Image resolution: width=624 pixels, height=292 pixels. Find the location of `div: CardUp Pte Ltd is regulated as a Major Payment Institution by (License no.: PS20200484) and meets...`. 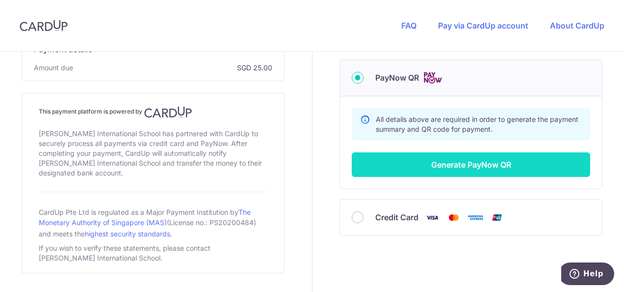

div: CardUp Pte Ltd is regulated as a Major Payment Institution by (License no.: PS20200484) and meets... is located at coordinates (153, 222).